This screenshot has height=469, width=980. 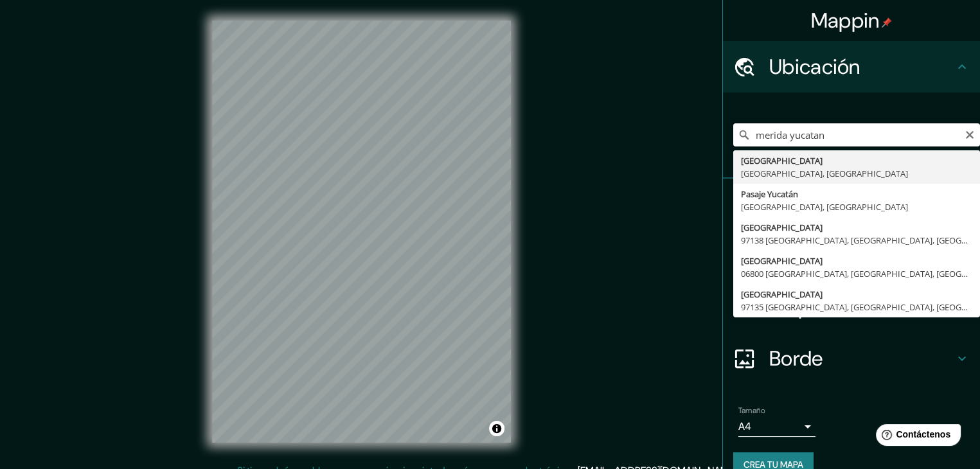 What do you see at coordinates (845, 20) in the screenshot?
I see `font: Mappin` at bounding box center [845, 20].